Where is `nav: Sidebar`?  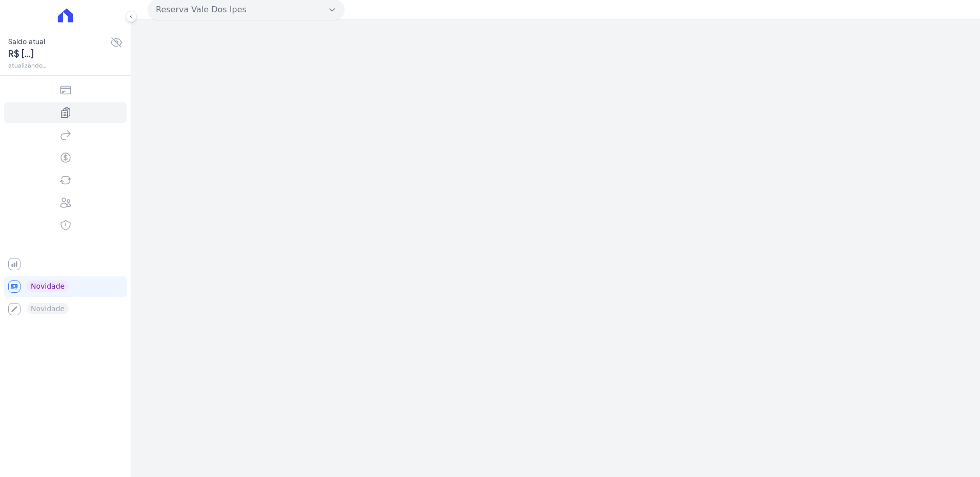
nav: Sidebar is located at coordinates (65, 200).